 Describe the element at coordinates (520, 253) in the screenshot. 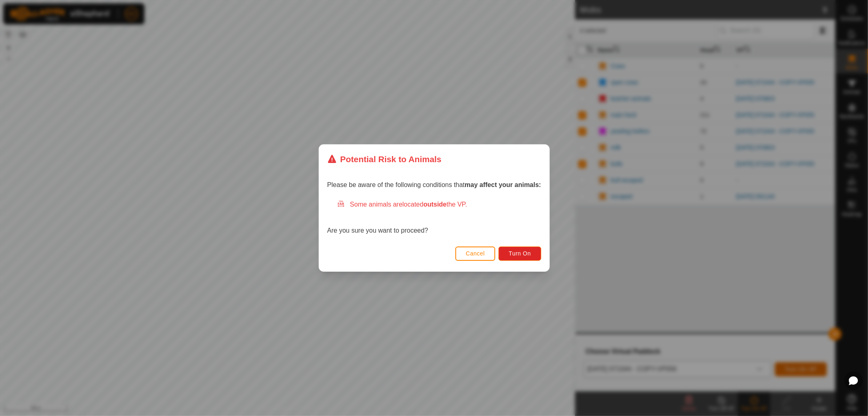

I see `button: Turn On` at that location.